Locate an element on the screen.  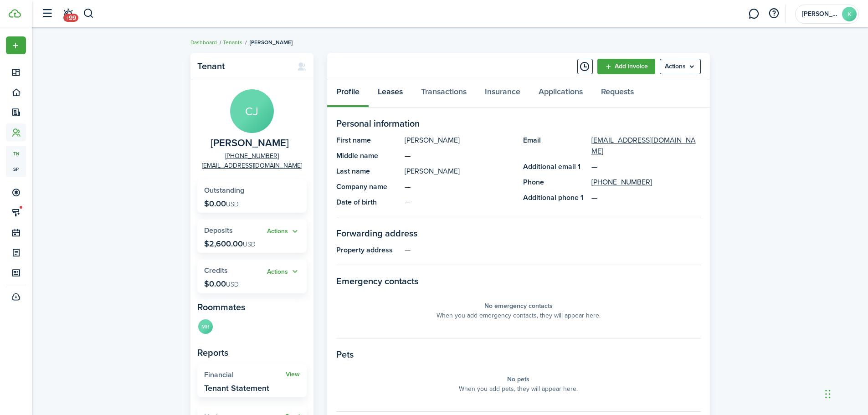
a: Dashboard is located at coordinates (203, 42).